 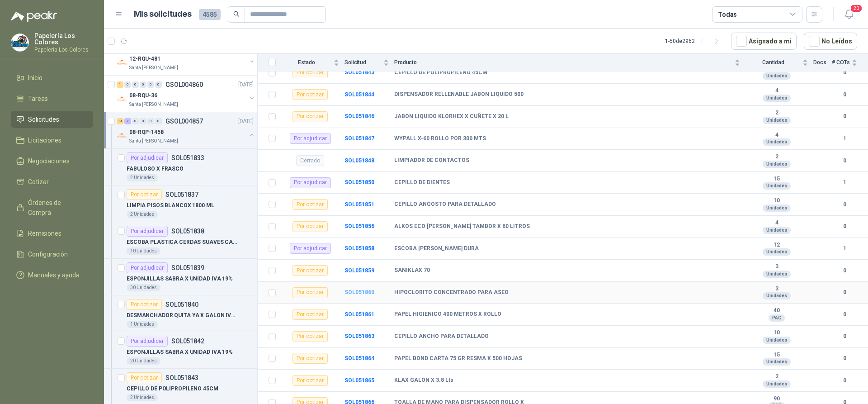 I want to click on span: search, so click(x=236, y=14).